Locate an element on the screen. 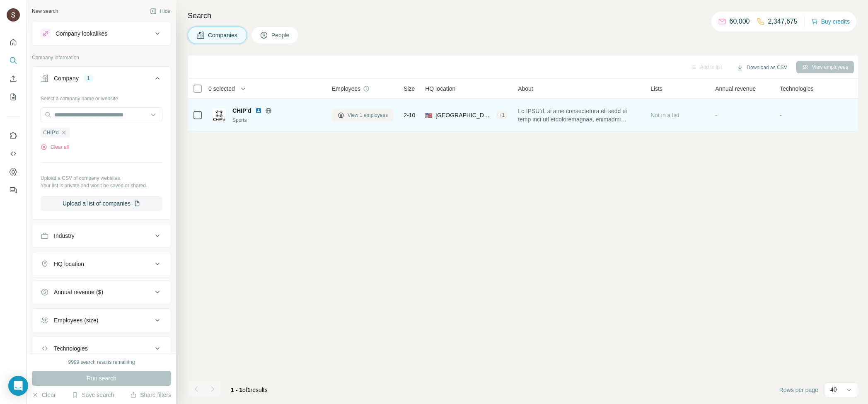  button: Search is located at coordinates (13, 61).